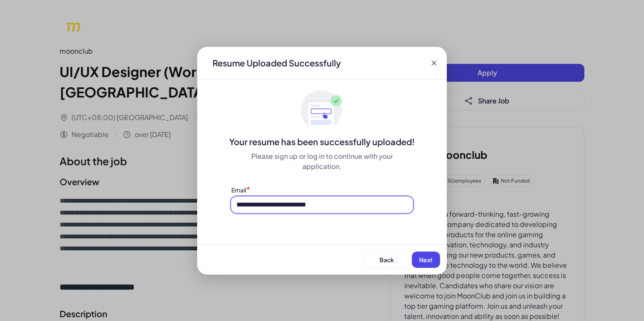 The height and width of the screenshot is (321, 644). I want to click on span: Back, so click(386, 260).